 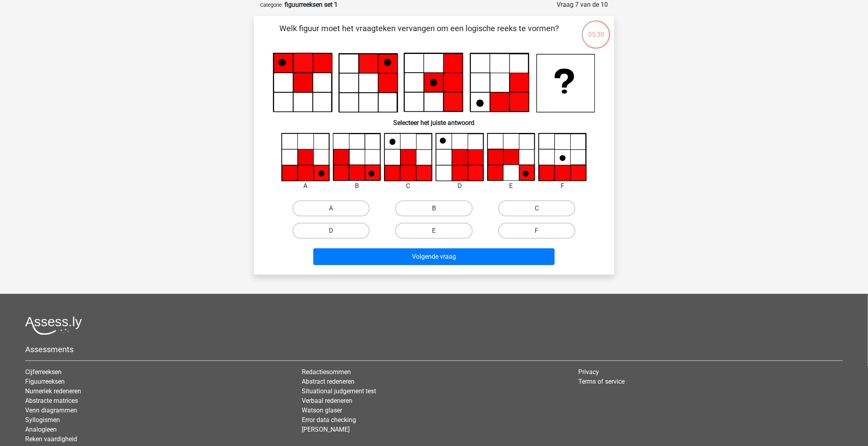 What do you see at coordinates (42, 420) in the screenshot?
I see `a: Syllogismen` at bounding box center [42, 420].